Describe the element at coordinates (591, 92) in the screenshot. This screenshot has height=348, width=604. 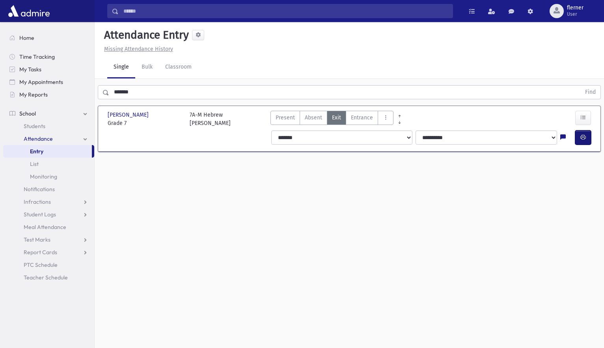
I see `button: Find` at that location.